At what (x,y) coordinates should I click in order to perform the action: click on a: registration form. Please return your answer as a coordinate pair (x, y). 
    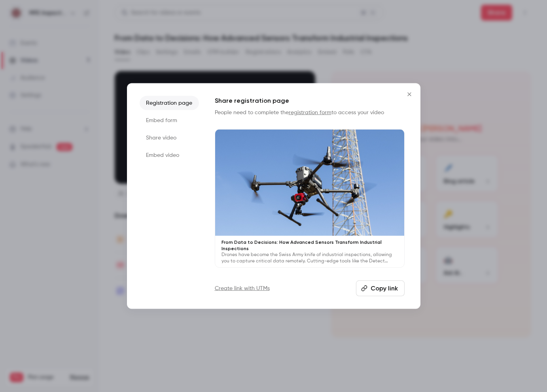
    Looking at the image, I should click on (310, 113).